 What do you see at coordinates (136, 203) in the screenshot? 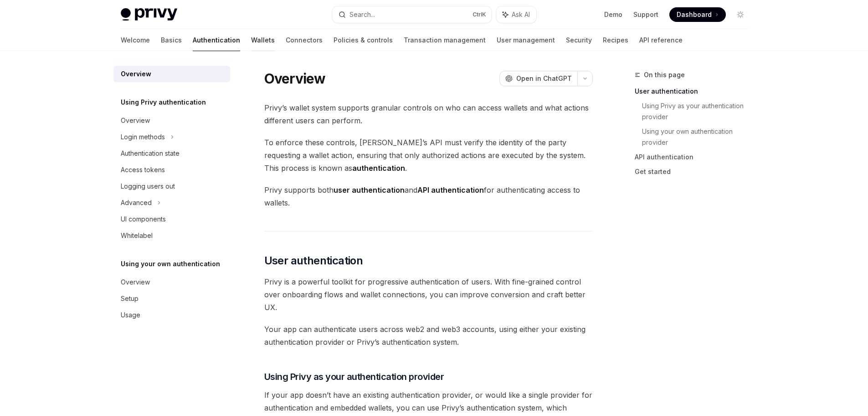
I see `div: Advanced` at bounding box center [136, 203].